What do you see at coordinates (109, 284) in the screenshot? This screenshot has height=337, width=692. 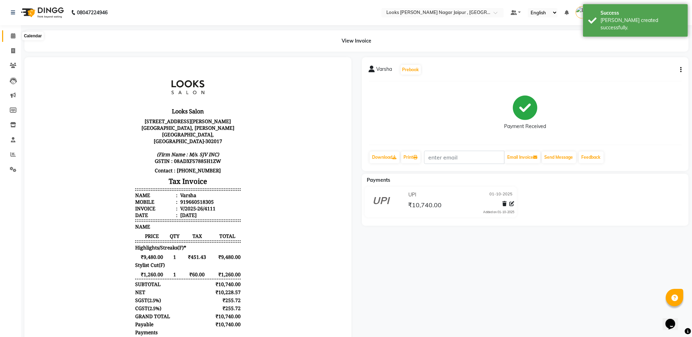 I see `div: Paid` at bounding box center [109, 284].